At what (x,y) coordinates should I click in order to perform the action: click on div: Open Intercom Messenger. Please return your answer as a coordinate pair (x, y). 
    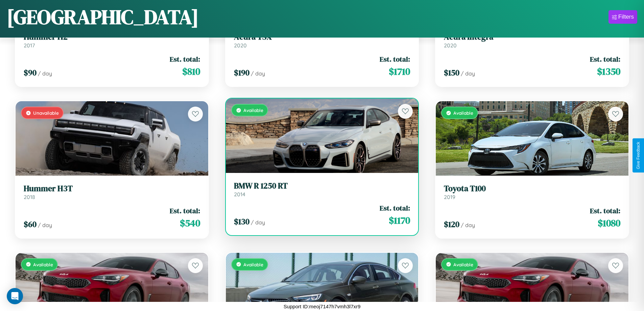
    Looking at the image, I should click on (15, 296).